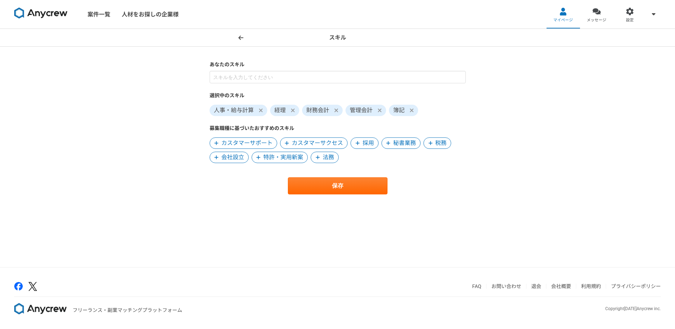 The image size is (675, 329). I want to click on span: 法務, so click(328, 157).